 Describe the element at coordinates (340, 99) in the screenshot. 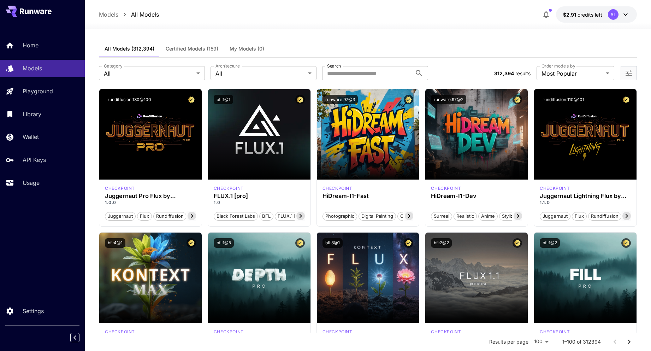

I see `button: runware:97@3` at that location.